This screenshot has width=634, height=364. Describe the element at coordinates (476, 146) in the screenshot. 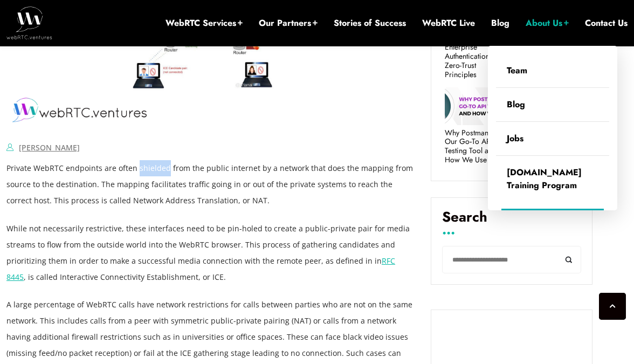

I see `a: Why Postman Is Our Go‑To API Testing Tool and How We Use It` at that location.